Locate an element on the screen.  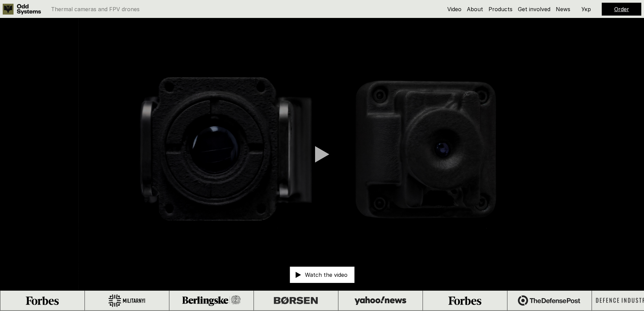
a: About is located at coordinates (475, 9).